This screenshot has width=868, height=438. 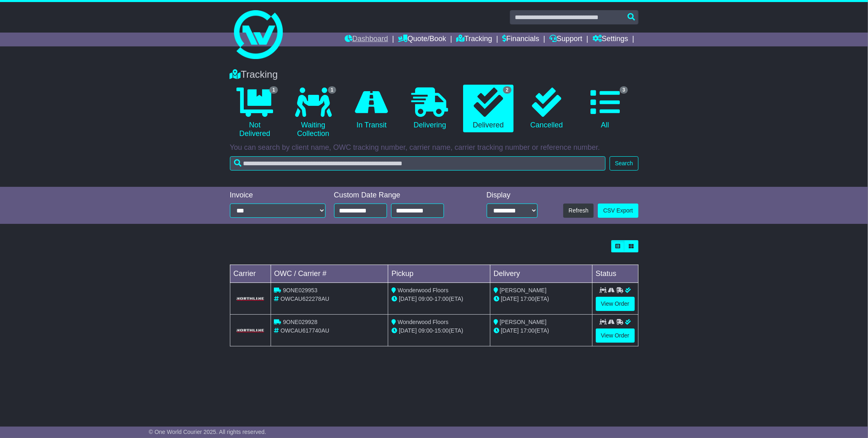 What do you see at coordinates (578, 210) in the screenshot?
I see `button: Refresh` at bounding box center [578, 210].